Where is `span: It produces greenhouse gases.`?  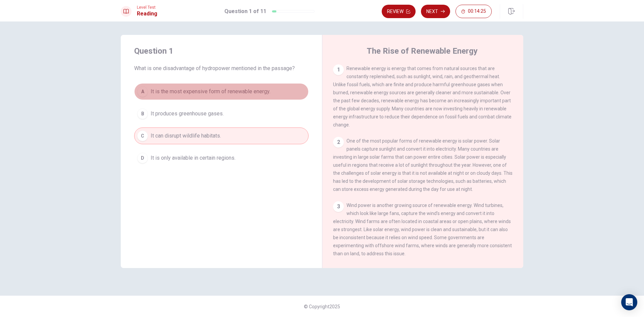 span: It produces greenhouse gases. is located at coordinates (187, 114).